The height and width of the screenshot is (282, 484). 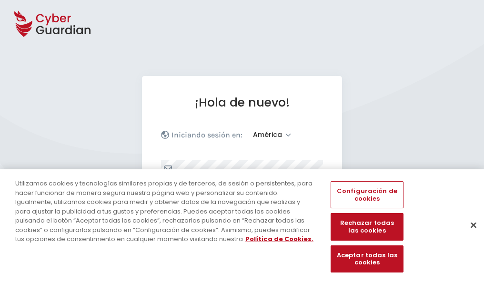 What do you see at coordinates (207, 135) in the screenshot?
I see `p: Iniciando sesión en:` at bounding box center [207, 135].